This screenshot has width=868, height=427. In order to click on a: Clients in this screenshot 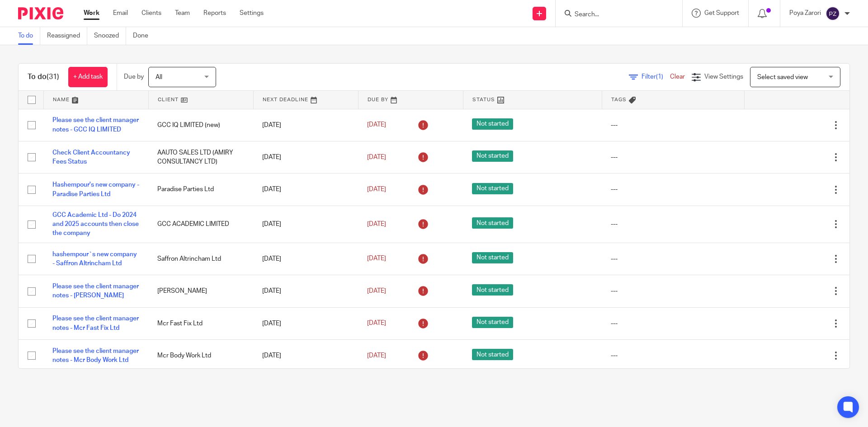, I will do `click(152, 13)`.